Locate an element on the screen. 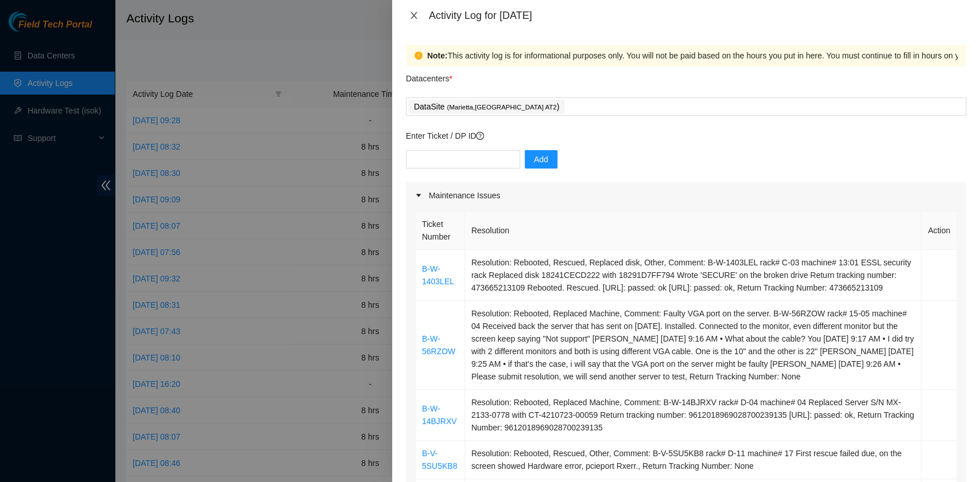 The height and width of the screenshot is (482, 980). a: B-W-56RZOW is located at coordinates (438, 345).